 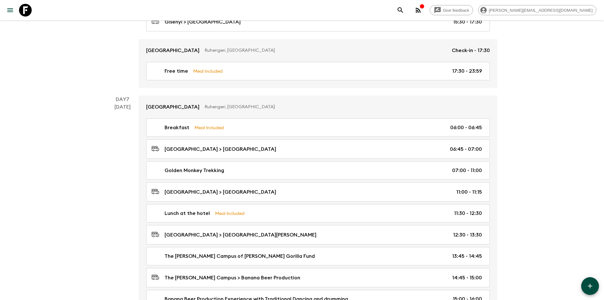 I want to click on a: Golden Monkey Trekking07:00 - 11:00, so click(x=318, y=170).